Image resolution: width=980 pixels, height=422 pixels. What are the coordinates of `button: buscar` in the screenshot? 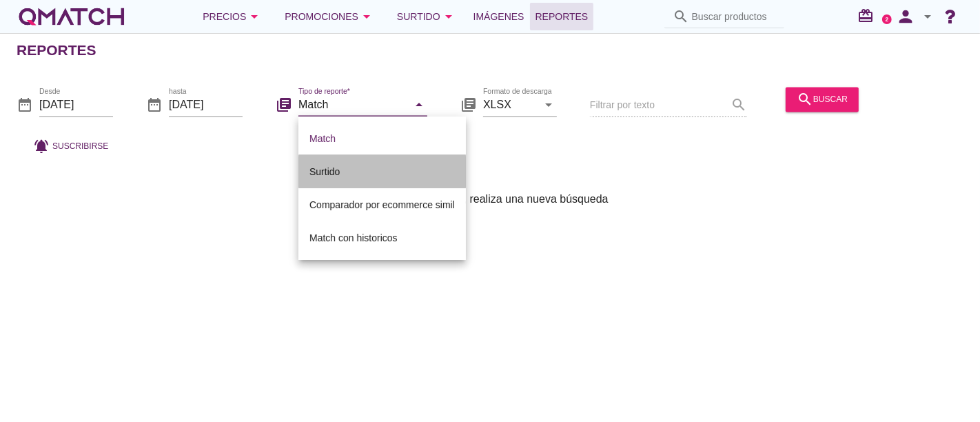 It's located at (822, 99).